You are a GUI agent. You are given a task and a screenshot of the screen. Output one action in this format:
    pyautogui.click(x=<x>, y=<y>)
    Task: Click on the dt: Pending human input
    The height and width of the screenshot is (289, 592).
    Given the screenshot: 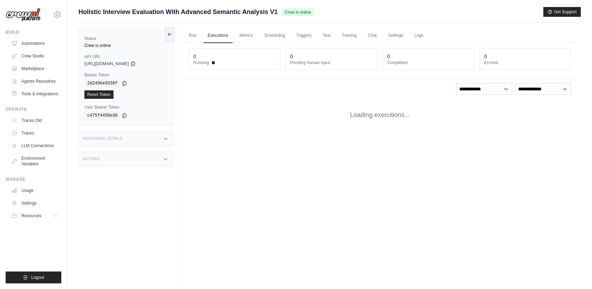 What is the action you would take?
    pyautogui.click(x=331, y=63)
    